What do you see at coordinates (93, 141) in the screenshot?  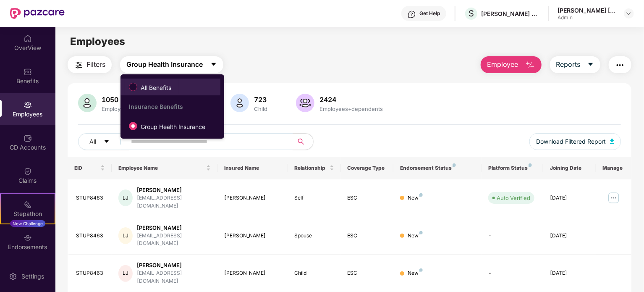 I see `span: All` at bounding box center [93, 141].